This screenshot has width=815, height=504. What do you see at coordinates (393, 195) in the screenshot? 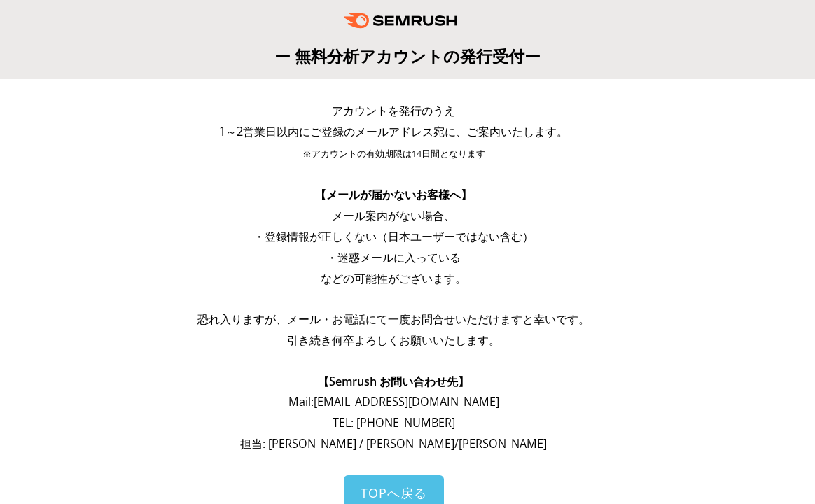
I see `span: 【メールが届かないお客様へ】` at bounding box center [393, 195].